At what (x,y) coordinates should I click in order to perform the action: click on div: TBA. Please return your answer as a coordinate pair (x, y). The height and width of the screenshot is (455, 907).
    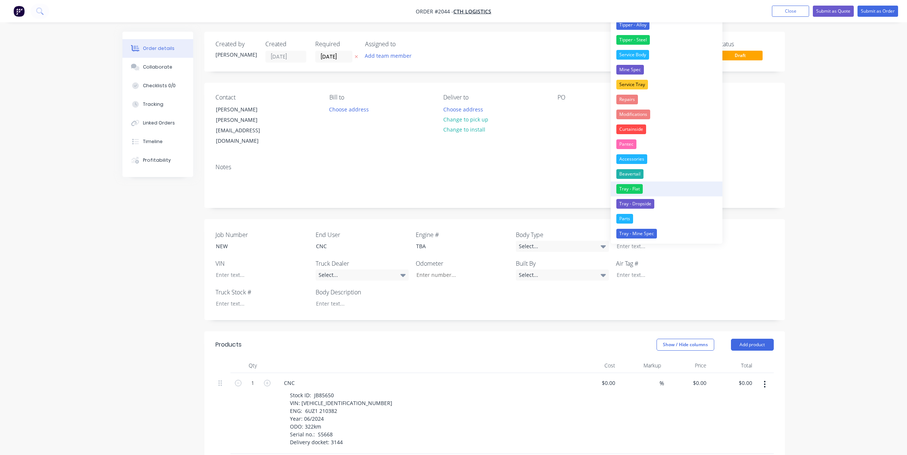
    Looking at the image, I should click on (457, 246).